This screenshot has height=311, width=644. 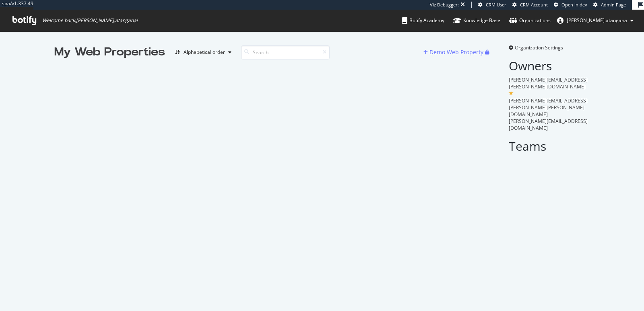 What do you see at coordinates (454, 52) in the screenshot?
I see `button: Demo Web Property` at bounding box center [454, 52].